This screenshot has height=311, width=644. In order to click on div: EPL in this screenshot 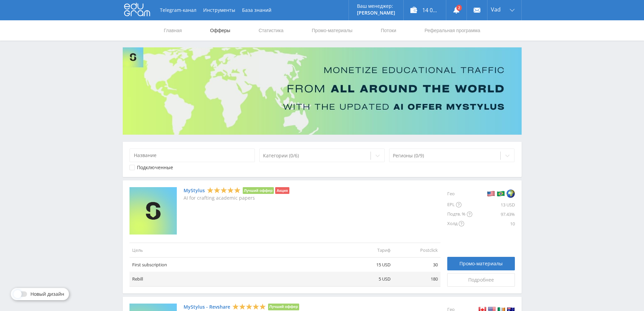, I will do `click(460, 204)`.